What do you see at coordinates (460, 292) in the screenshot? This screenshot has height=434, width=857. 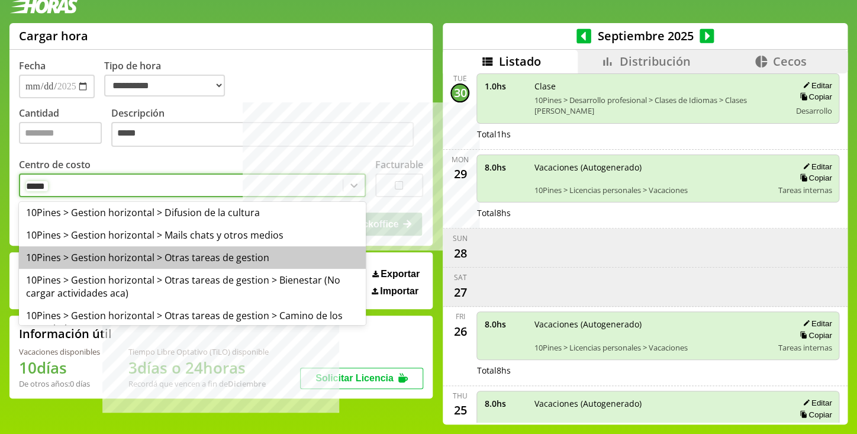 I see `div: 27` at bounding box center [460, 292].